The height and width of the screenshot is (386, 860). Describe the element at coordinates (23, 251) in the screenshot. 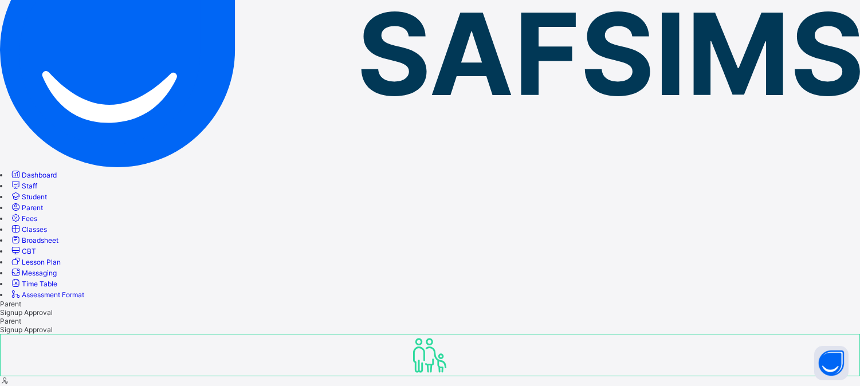

I see `a: CBT` at that location.